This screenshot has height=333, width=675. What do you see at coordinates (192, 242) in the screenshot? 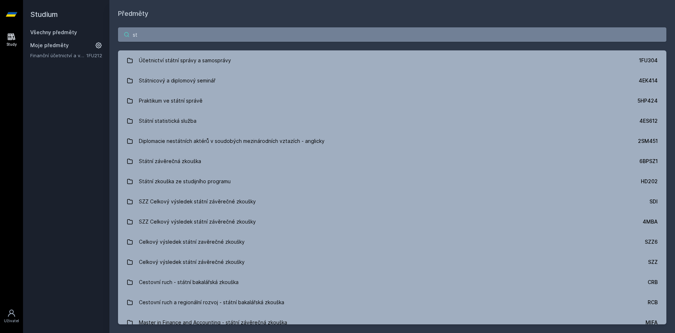
I see `div: Celkový výsledek státní zavěrečné zkoušky` at bounding box center [192, 242].